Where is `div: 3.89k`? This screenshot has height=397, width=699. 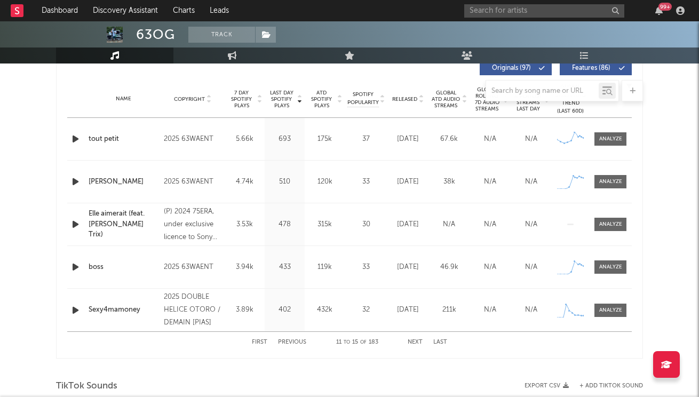 div: 3.89k is located at coordinates (244, 310).